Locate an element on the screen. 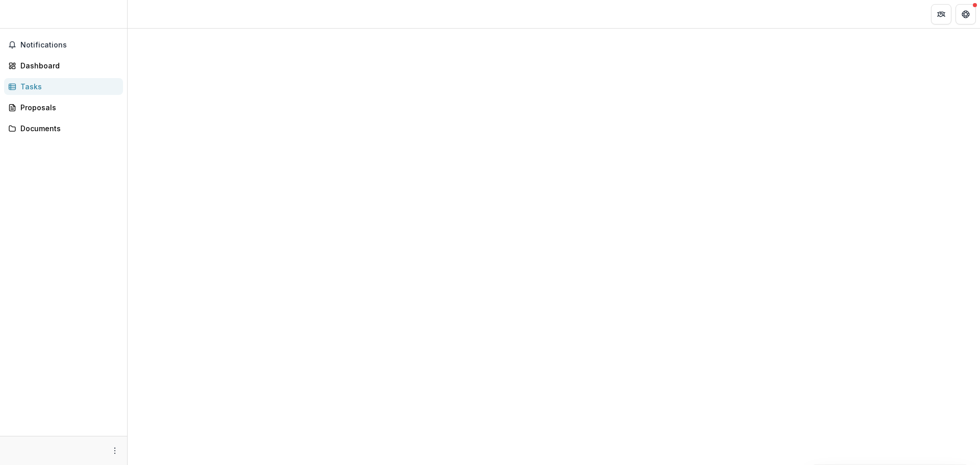 The height and width of the screenshot is (465, 980). div: Dashboard is located at coordinates (67, 65).